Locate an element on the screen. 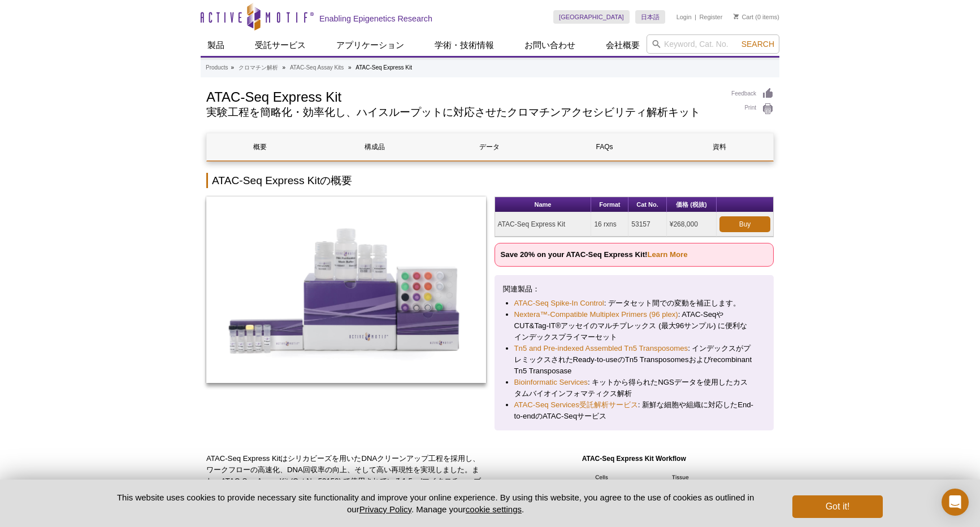  th: 価格 (税抜) is located at coordinates (692, 204).